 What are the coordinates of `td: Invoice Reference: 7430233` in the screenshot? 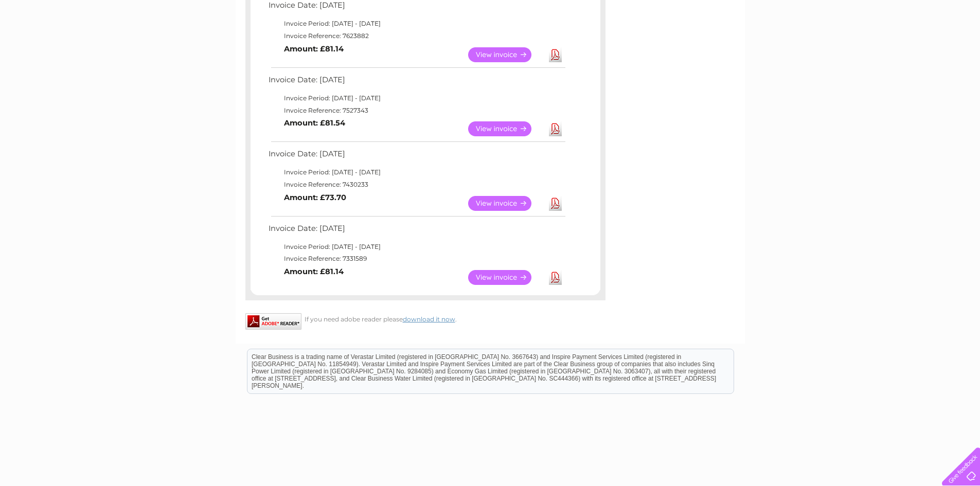 It's located at (416, 184).